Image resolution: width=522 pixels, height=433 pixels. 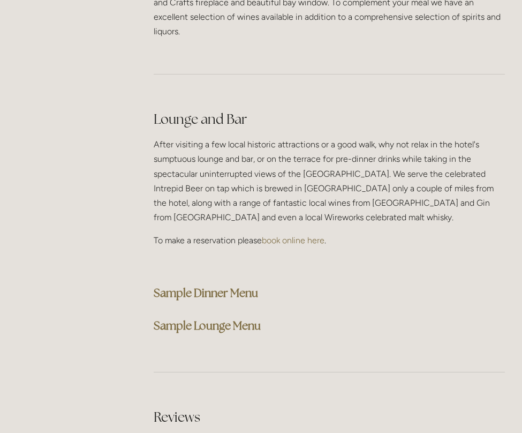 I want to click on strong: Sample Dinner Menu, so click(x=206, y=292).